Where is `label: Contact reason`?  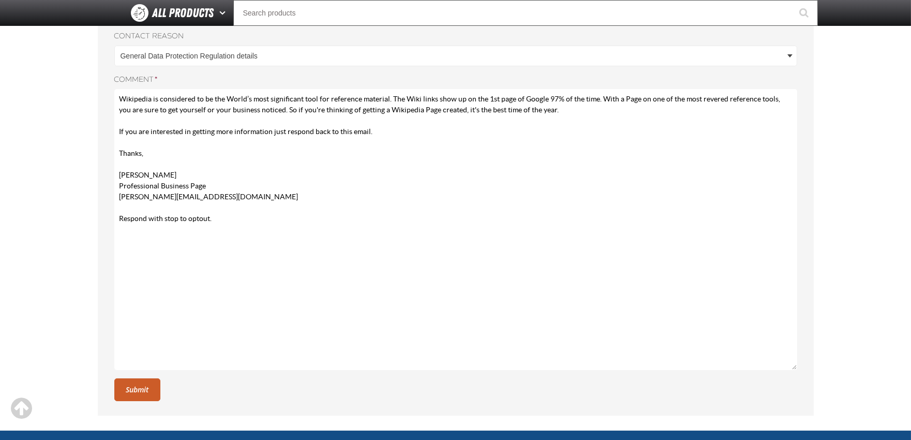 label: Contact reason is located at coordinates (456, 36).